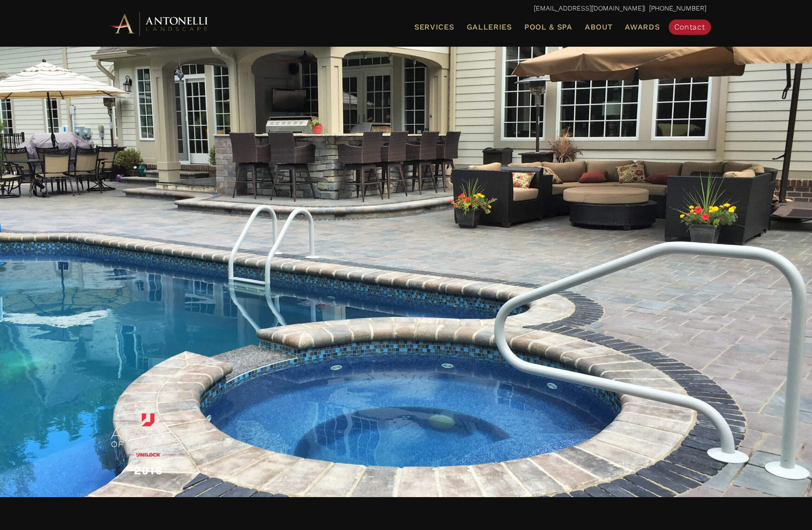 The height and width of the screenshot is (530, 812). I want to click on a: Contact, so click(690, 27).